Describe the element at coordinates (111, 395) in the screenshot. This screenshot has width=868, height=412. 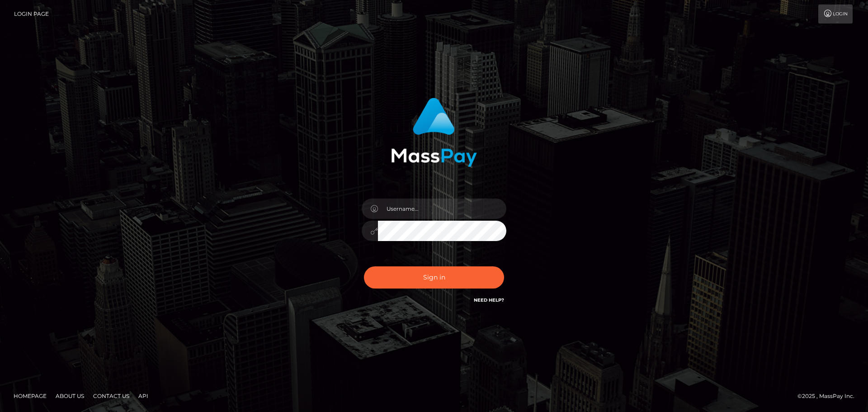
I see `a: Contact Us` at that location.